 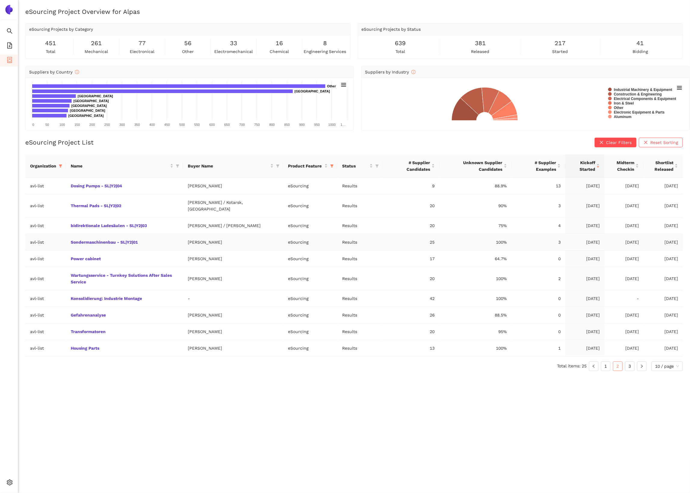 I want to click on td: 25, so click(x=411, y=242).